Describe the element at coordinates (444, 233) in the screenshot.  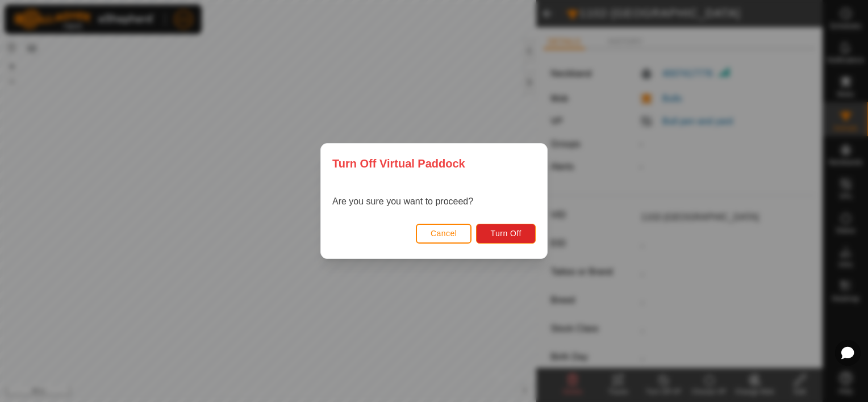
I see `span: Cancel` at that location.